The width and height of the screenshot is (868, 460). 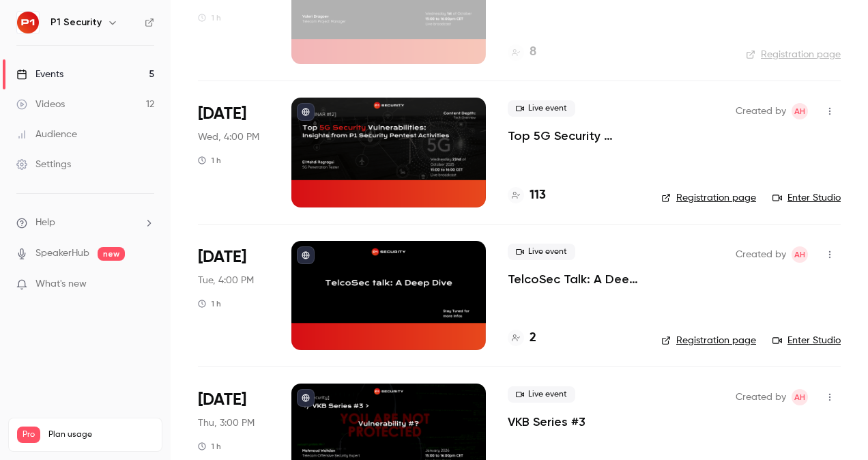 What do you see at coordinates (226, 281) in the screenshot?
I see `span: Tue, 4:00 PM` at bounding box center [226, 281].